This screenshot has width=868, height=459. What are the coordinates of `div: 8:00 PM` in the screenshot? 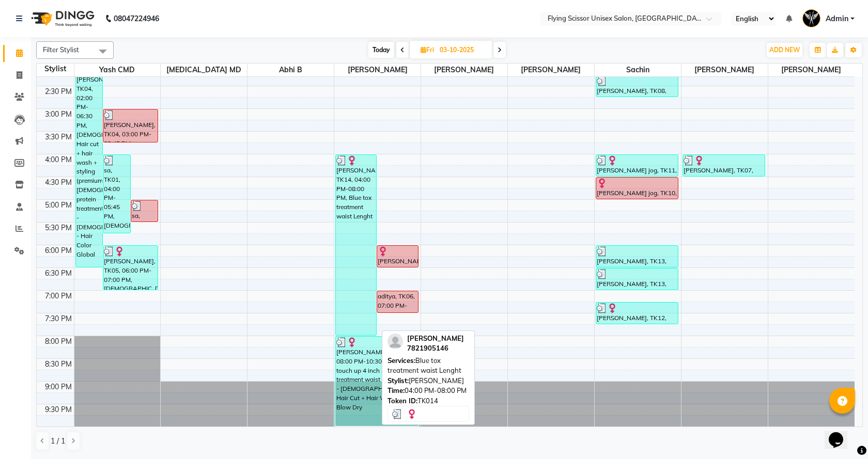 It's located at (58, 342).